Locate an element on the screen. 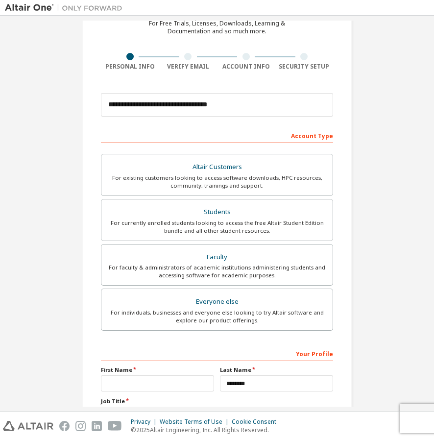 This screenshot has height=440, width=434. div: Everyone else is located at coordinates (217, 302).